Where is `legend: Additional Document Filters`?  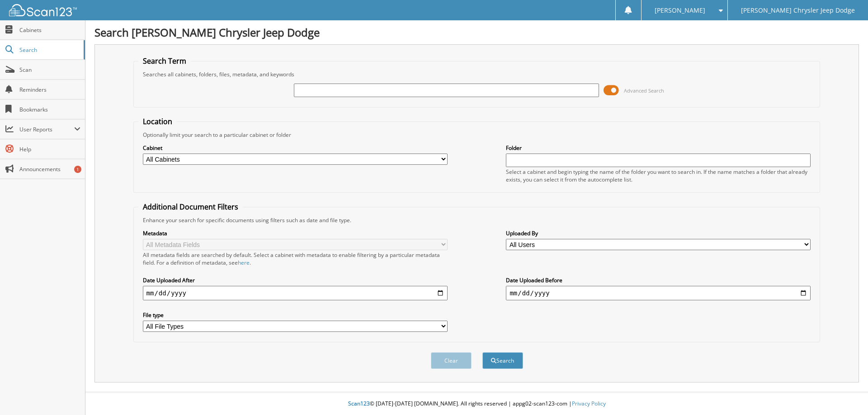
legend: Additional Document Filters is located at coordinates (191, 207).